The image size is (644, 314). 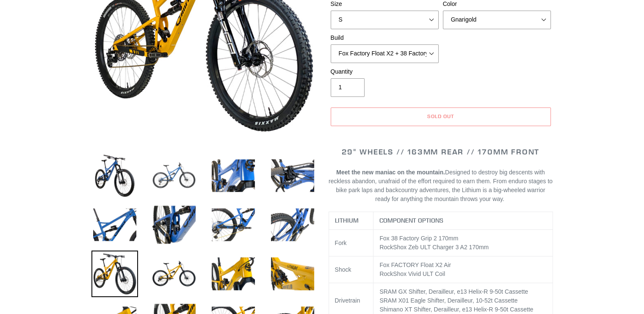 I want to click on td: Fox FACTORY Float X2 Air RockShox Vivid ULT Coil, so click(x=463, y=270).